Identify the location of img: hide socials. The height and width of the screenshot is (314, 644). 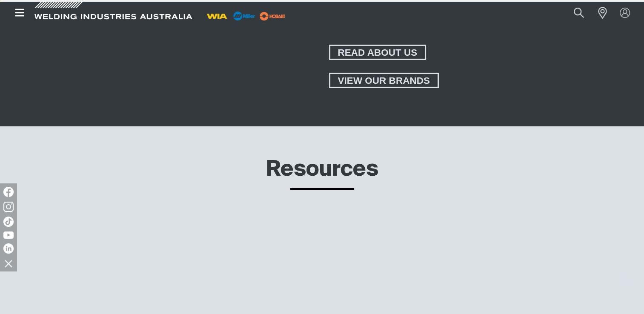
(9, 263).